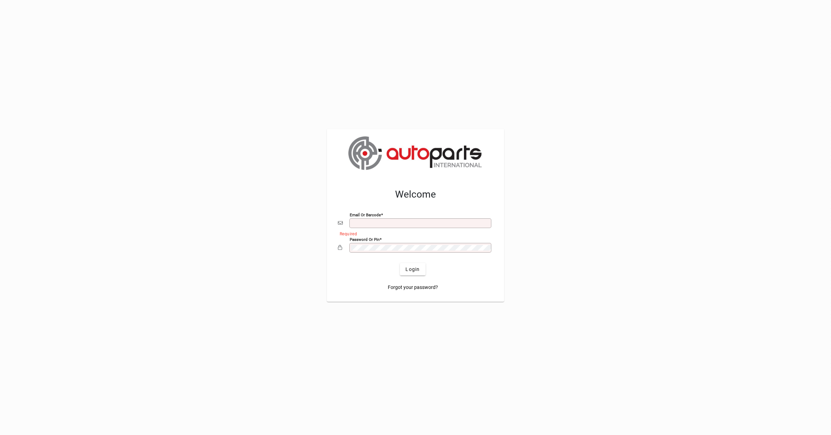 This screenshot has height=435, width=831. What do you see at coordinates (412, 269) in the screenshot?
I see `button: Login` at bounding box center [412, 269].